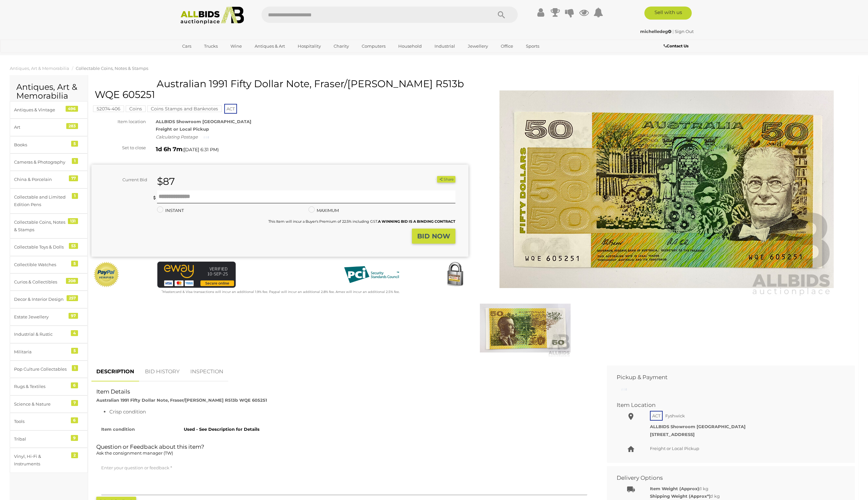 The width and height of the screenshot is (868, 500). Describe the element at coordinates (668, 13) in the screenshot. I see `a: Sell with us` at that location.